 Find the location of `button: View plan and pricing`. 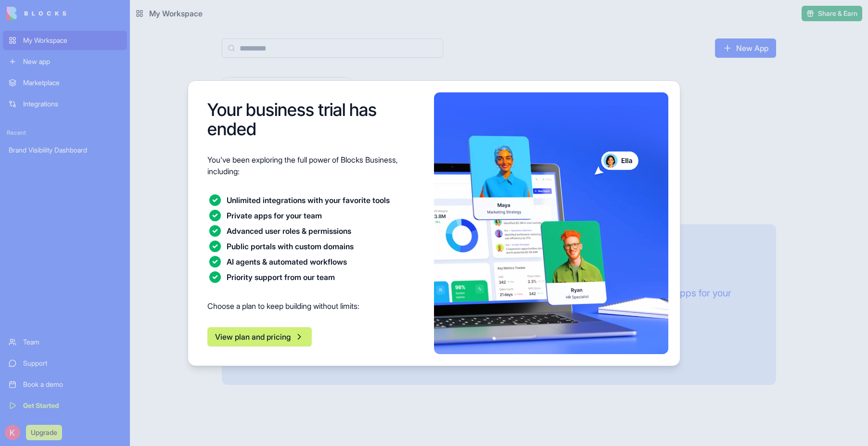

button: View plan and pricing is located at coordinates (259, 337).